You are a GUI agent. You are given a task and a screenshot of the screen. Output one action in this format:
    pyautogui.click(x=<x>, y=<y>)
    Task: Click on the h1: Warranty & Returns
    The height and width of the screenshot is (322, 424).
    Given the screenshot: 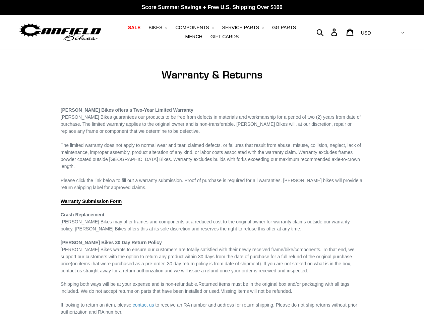 What is the action you would take?
    pyautogui.click(x=212, y=75)
    